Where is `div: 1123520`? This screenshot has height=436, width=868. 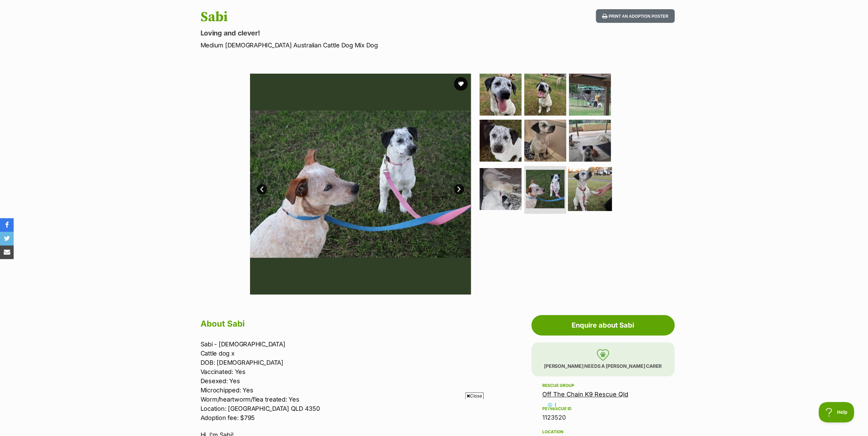 div: 1123520 is located at coordinates (603, 418).